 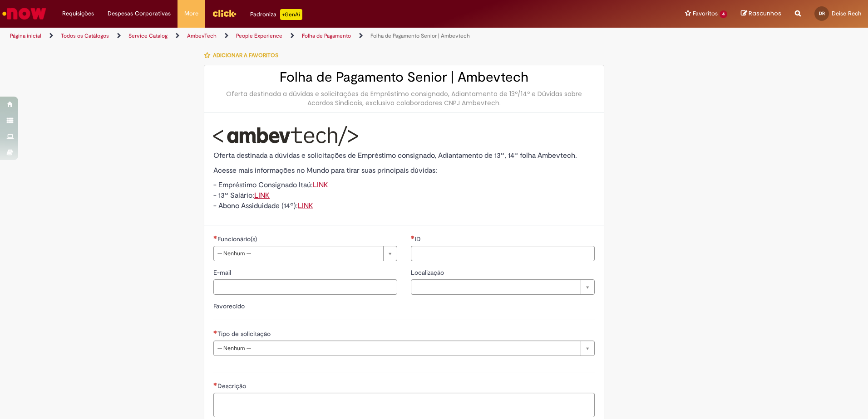 What do you see at coordinates (761, 14) in the screenshot?
I see `a: Rascunhos` at bounding box center [761, 14].